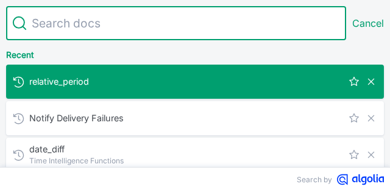  What do you see at coordinates (186, 160) in the screenshot?
I see `span: Time Intelligence Functions` at bounding box center [186, 160].